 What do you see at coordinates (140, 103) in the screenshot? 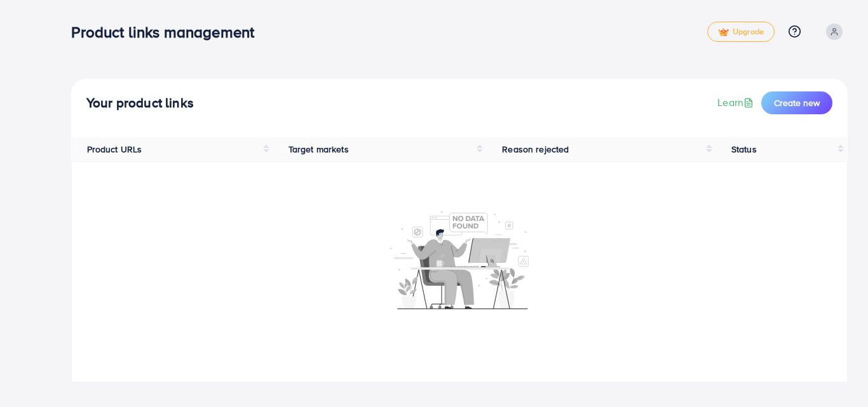
I see `h4: Your product links` at bounding box center [140, 103].